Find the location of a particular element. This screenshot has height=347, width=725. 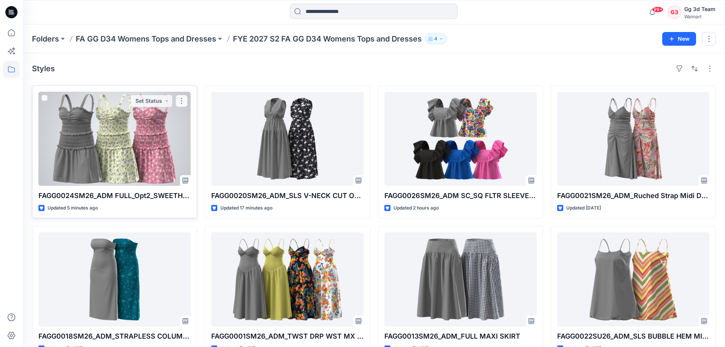

p: FAGG0018SM26_ADM_STRAPLESS COLUMN MIDI DRESS is located at coordinates (115, 336).